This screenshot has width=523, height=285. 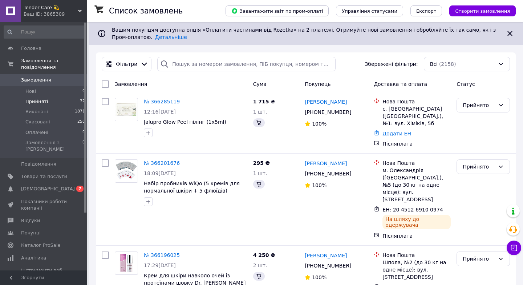 I want to click on span: Набір пробників WiQo (5 кремів для нормальної шкіри + 5 флюїдів), so click(x=192, y=187).